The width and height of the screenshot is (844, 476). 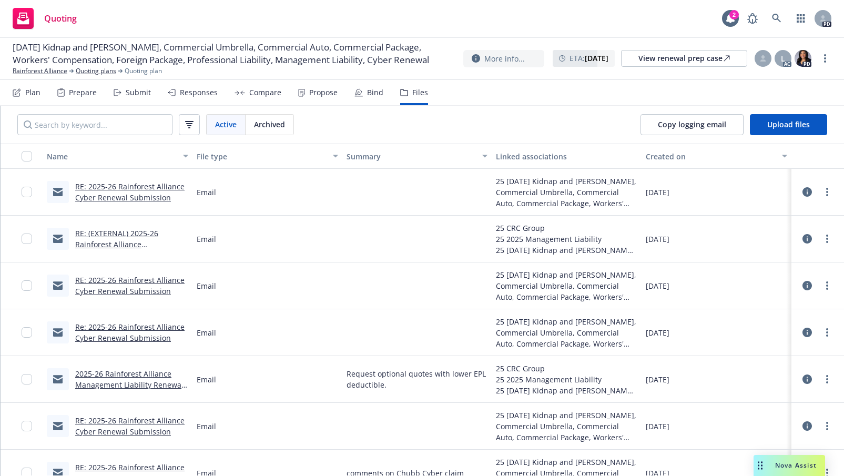 What do you see at coordinates (760, 465) in the screenshot?
I see `div: Drag to move` at bounding box center [760, 465].